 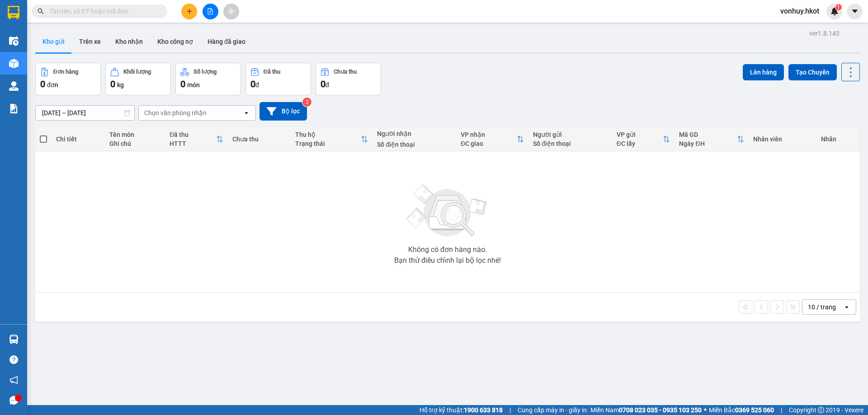 What do you see at coordinates (800, 11) in the screenshot?
I see `span: vonhuy.hkot` at bounding box center [800, 11].